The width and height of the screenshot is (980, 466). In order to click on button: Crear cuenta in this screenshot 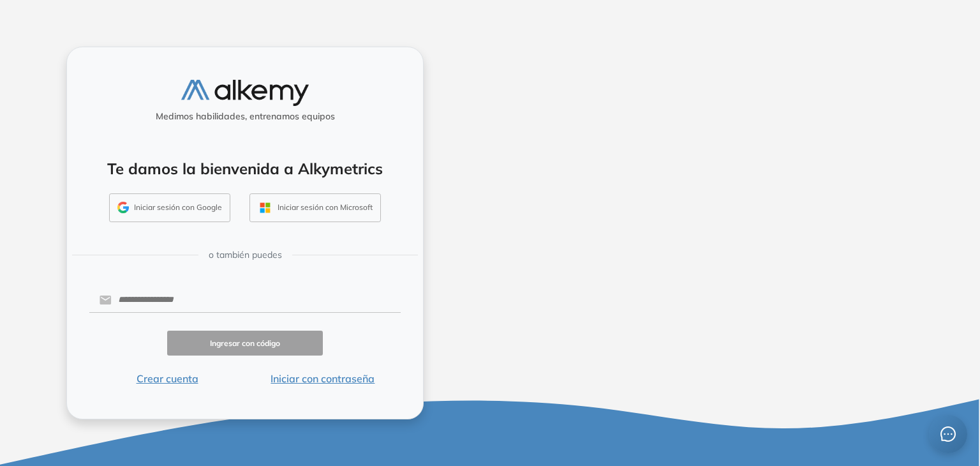, I will do `click(167, 378)`.